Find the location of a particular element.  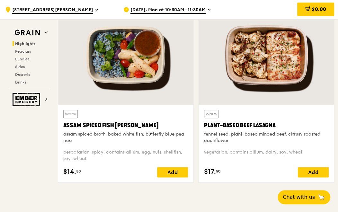

span: Highlights is located at coordinates (25, 44).